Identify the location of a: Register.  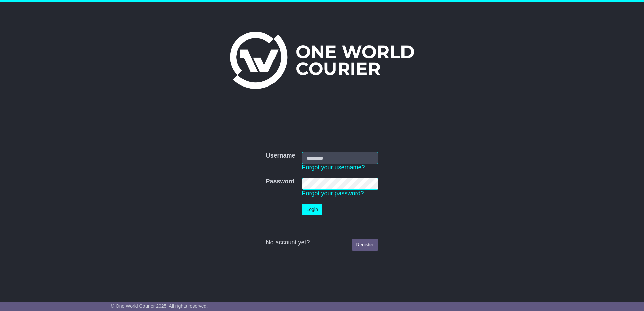
(365, 245).